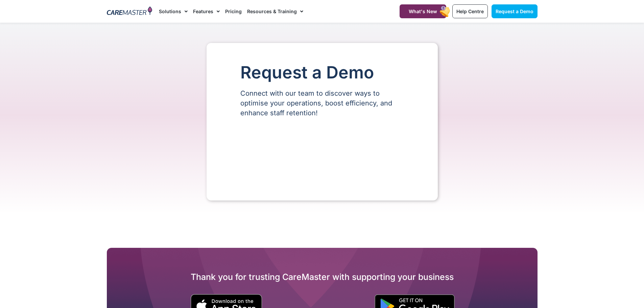  What do you see at coordinates (423, 11) in the screenshot?
I see `span: What's New` at bounding box center [423, 11].